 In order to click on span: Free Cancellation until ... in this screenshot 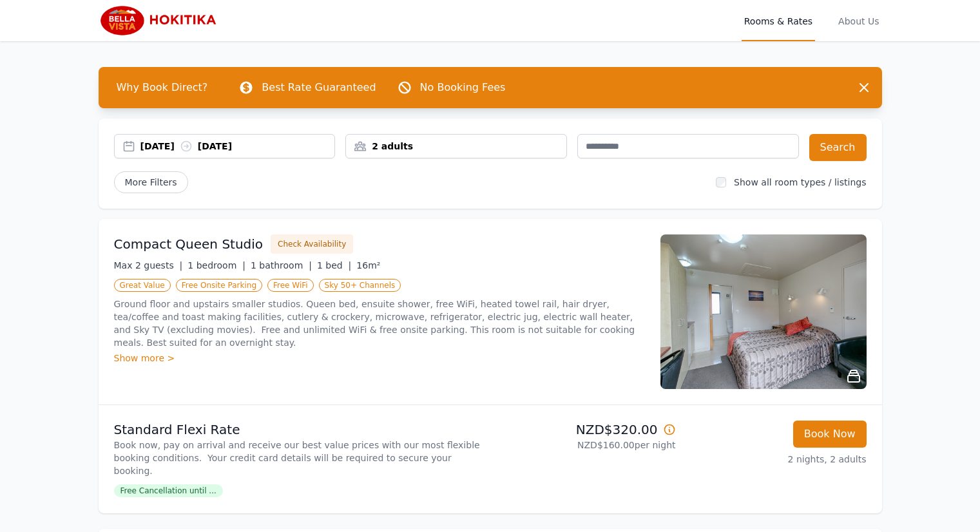, I will do `click(168, 491)`.